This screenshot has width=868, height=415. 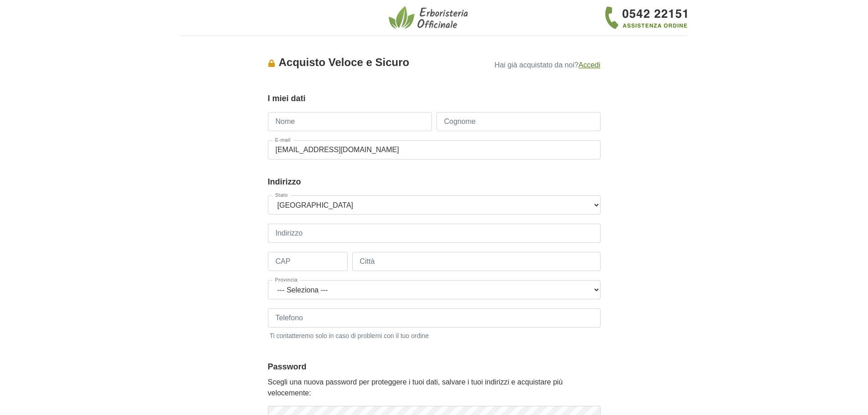 I want to click on div: Acquisto Veloce e Sicuro, so click(x=373, y=62).